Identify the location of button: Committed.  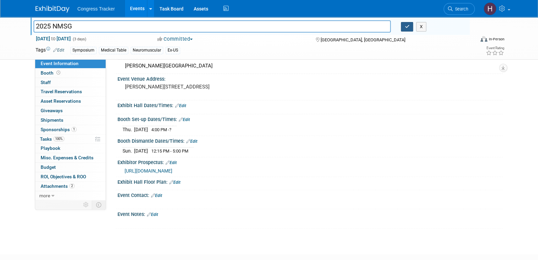
(175, 39).